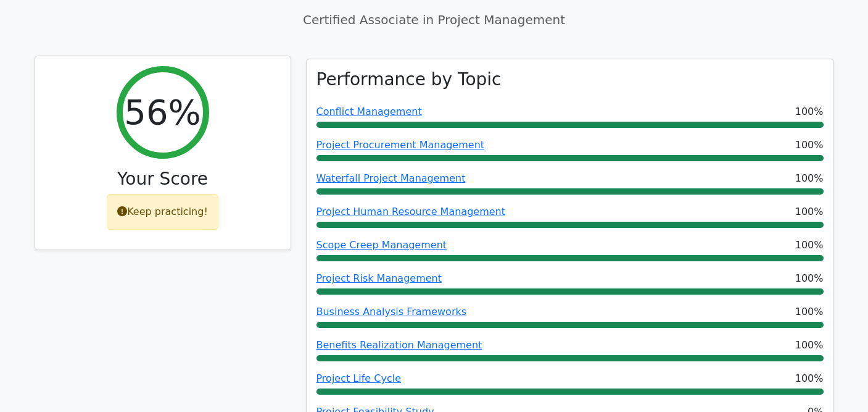  What do you see at coordinates (379, 278) in the screenshot?
I see `a: Project Risk Management` at bounding box center [379, 278].